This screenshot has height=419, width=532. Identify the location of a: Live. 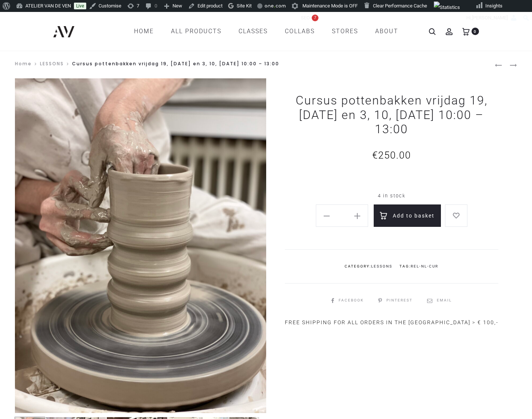
(80, 6).